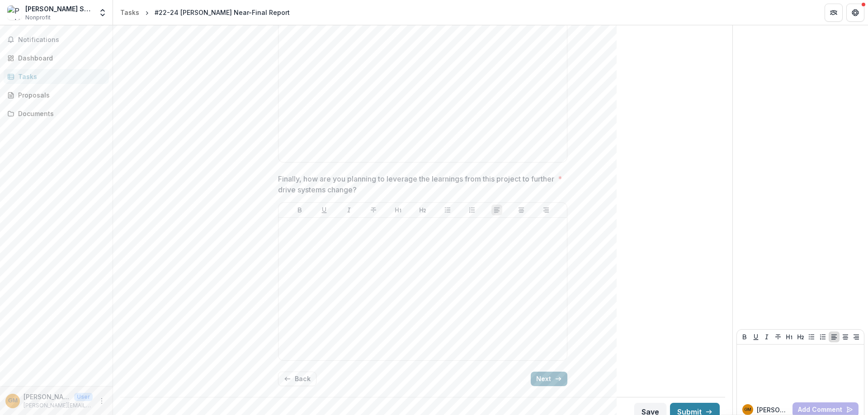 This screenshot has height=415, width=868. What do you see at coordinates (103, 12) in the screenshot?
I see `button: Open entity switcher` at bounding box center [103, 12].